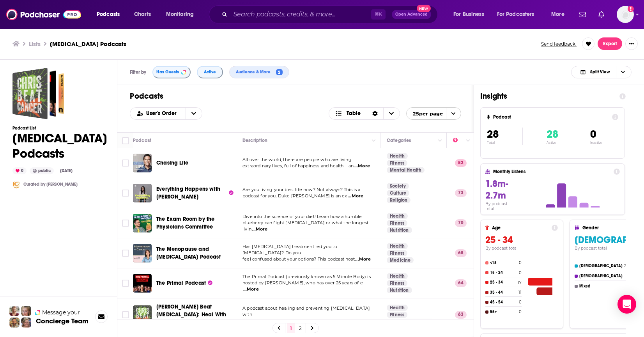 This screenshot has height=337, width=644. What do you see at coordinates (14, 323) in the screenshot?
I see `img: Jon Profile` at bounding box center [14, 323].